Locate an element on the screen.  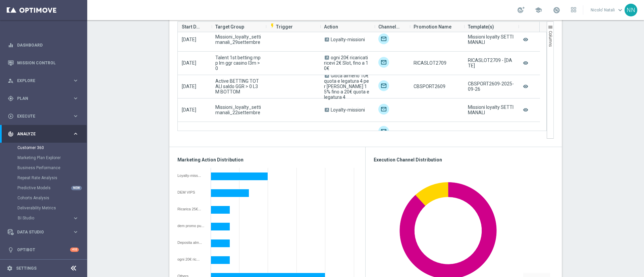
i: remove_red_eye is located at coordinates (526, 39).